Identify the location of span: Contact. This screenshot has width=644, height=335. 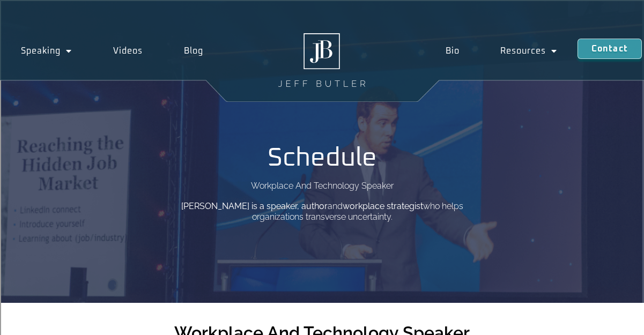
(610, 49).